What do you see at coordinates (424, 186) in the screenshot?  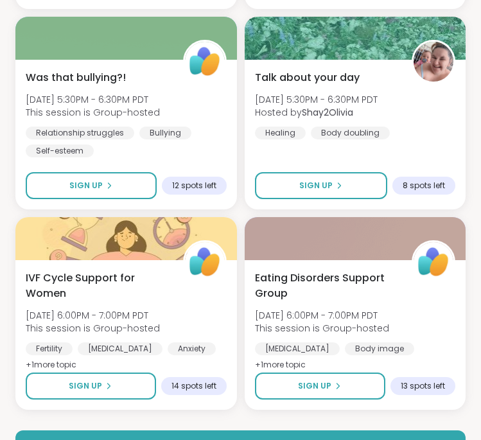 I see `span: 8 spots left` at bounding box center [424, 186].